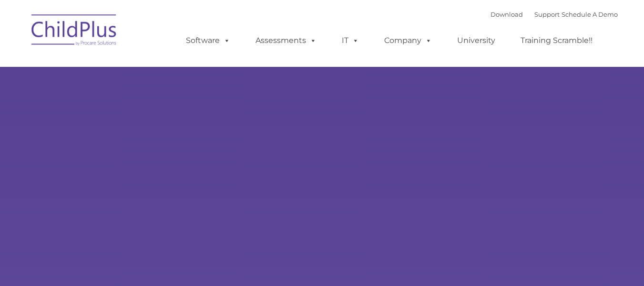 This screenshot has width=644, height=286. Describe the element at coordinates (590, 14) in the screenshot. I see `a: Schedule A Demo` at that location.